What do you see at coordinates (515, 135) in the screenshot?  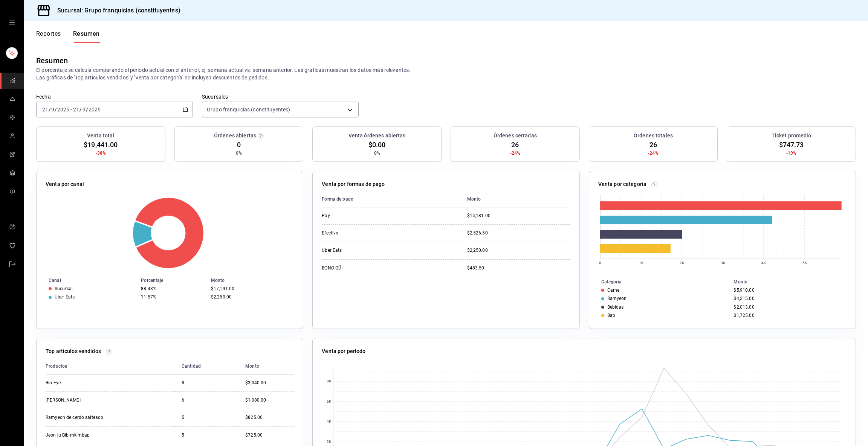 I see `h3: Órdenes cerradas` at bounding box center [515, 135].